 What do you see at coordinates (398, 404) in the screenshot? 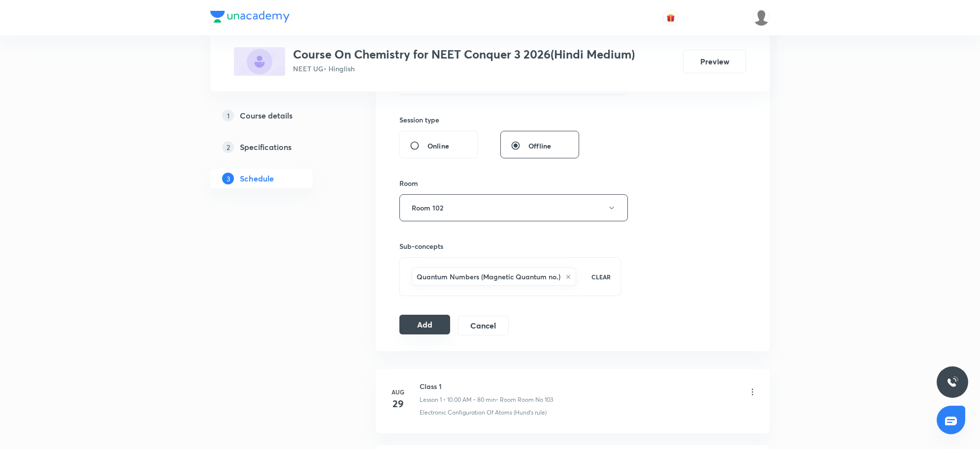
I see `h4: 29` at bounding box center [398, 404].